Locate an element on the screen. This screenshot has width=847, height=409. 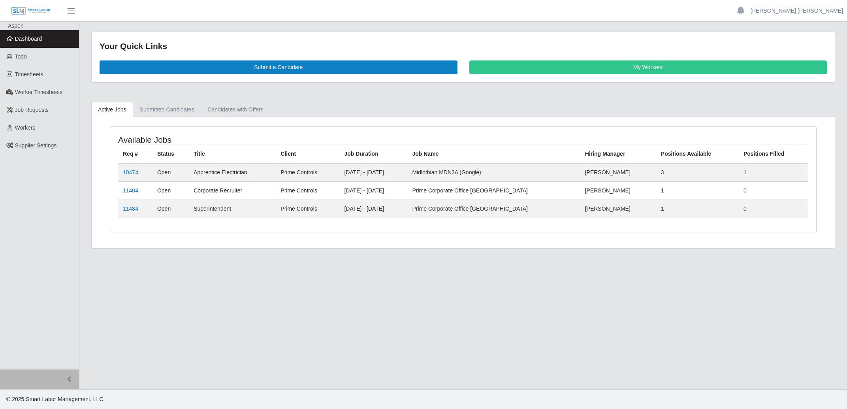
td: Apprentice Electrician is located at coordinates (232, 172).